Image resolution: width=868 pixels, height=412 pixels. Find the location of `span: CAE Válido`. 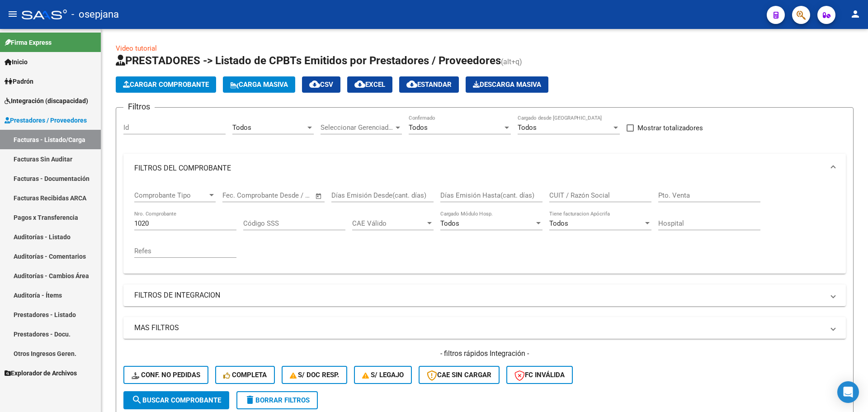

span: CAE Válido is located at coordinates (388, 223).